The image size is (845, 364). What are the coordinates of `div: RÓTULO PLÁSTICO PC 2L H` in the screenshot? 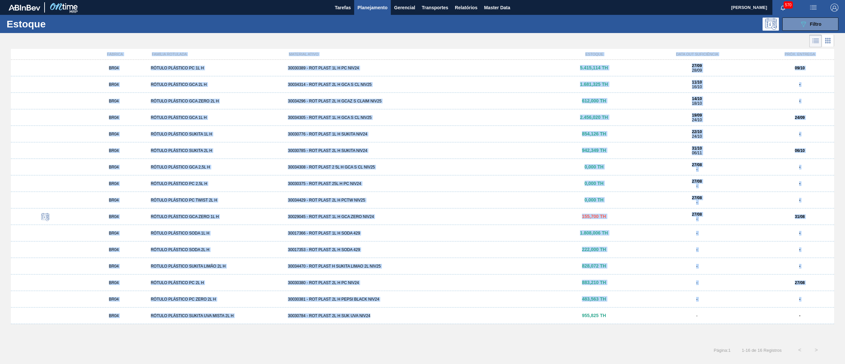 It's located at (217, 283).